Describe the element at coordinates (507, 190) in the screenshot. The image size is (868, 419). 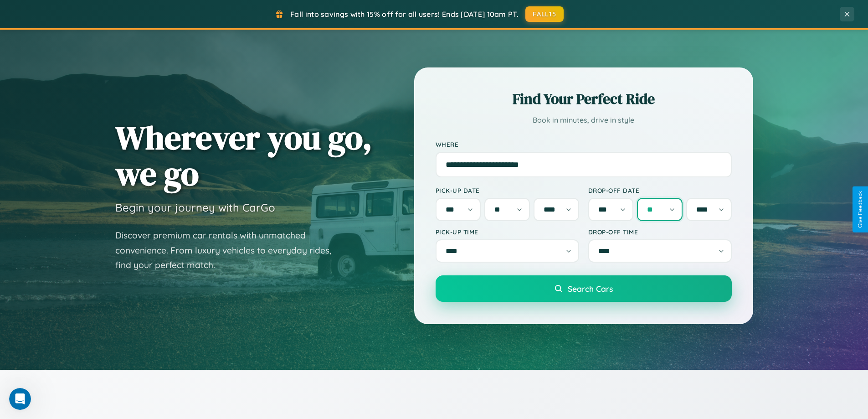
I see `label: Pick-up Date` at that location.